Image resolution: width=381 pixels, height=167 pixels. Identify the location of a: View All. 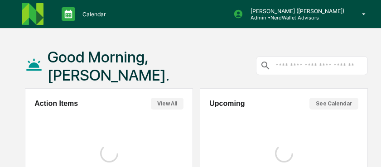
(167, 104).